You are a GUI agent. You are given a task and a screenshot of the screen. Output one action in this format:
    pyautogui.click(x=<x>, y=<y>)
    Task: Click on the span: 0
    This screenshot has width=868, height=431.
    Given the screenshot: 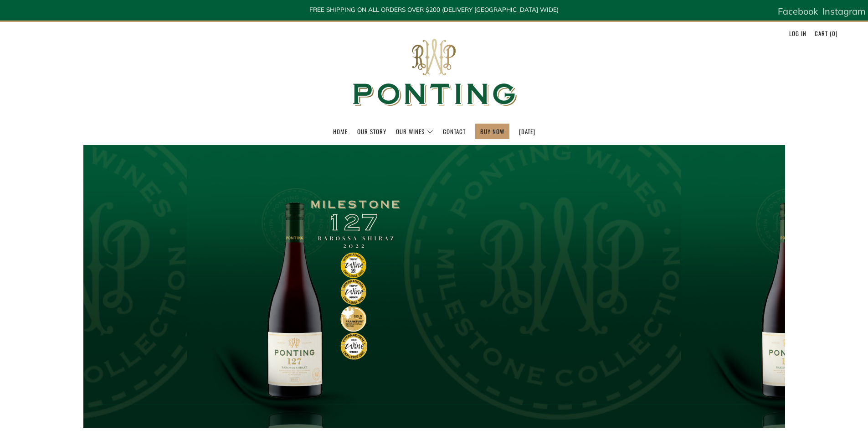 What is the action you would take?
    pyautogui.click(x=833, y=33)
    